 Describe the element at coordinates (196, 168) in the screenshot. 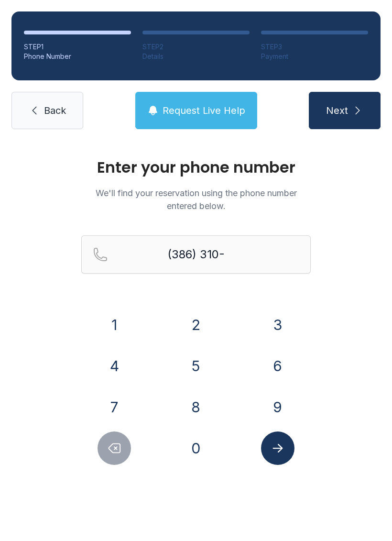

I see `h1: Enter your phone number` at that location.